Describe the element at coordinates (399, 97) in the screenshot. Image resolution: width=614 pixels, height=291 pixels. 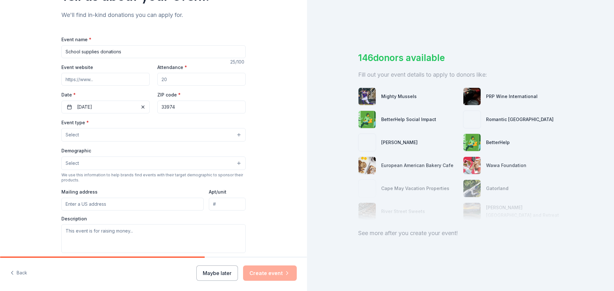
I see `div: Mighty Mussels` at that location.